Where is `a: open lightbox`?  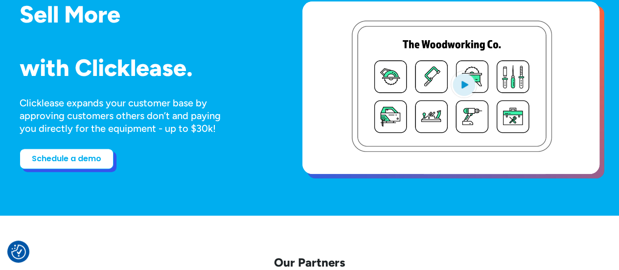 a: open lightbox is located at coordinates (451, 88).